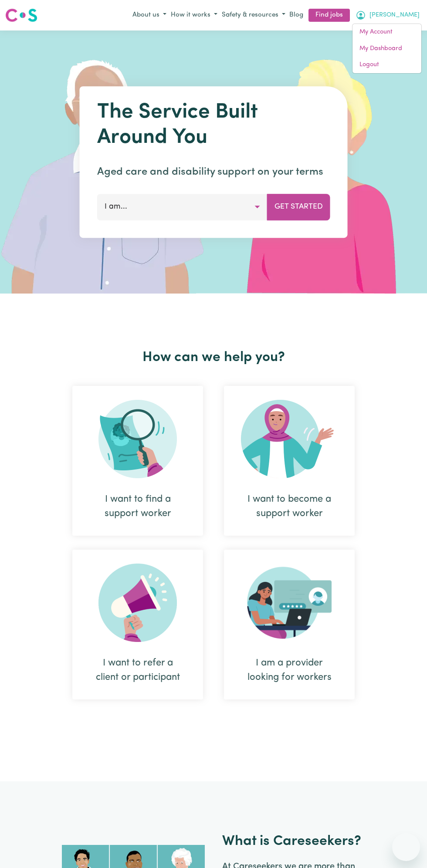  What do you see at coordinates (388, 15) in the screenshot?
I see `button: My Account` at bounding box center [388, 15].